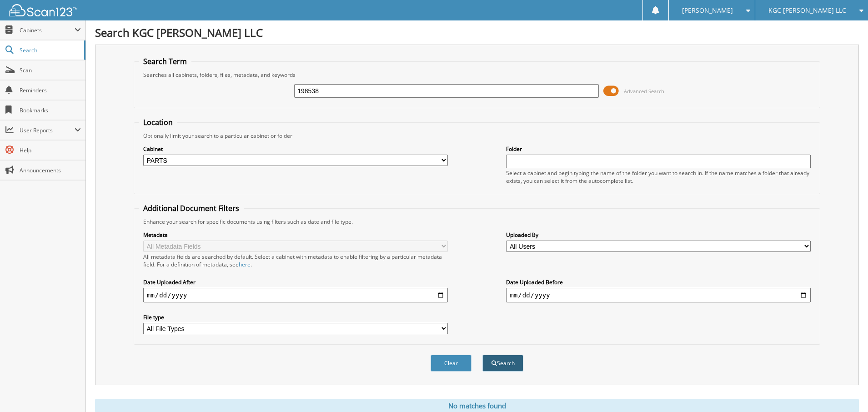 The image size is (868, 412). I want to click on input: end, so click(659, 296).